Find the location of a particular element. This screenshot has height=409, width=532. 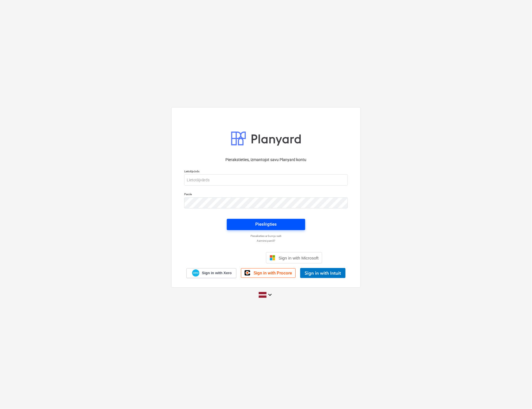

img: Xero logo is located at coordinates (196, 273).